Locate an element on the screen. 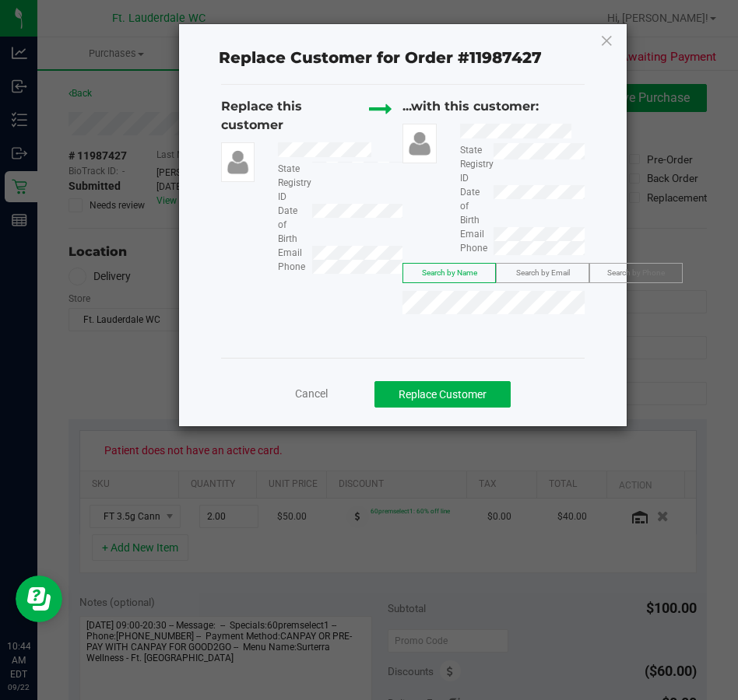 The image size is (738, 700). span: ...with this customer: is located at coordinates (470, 106).